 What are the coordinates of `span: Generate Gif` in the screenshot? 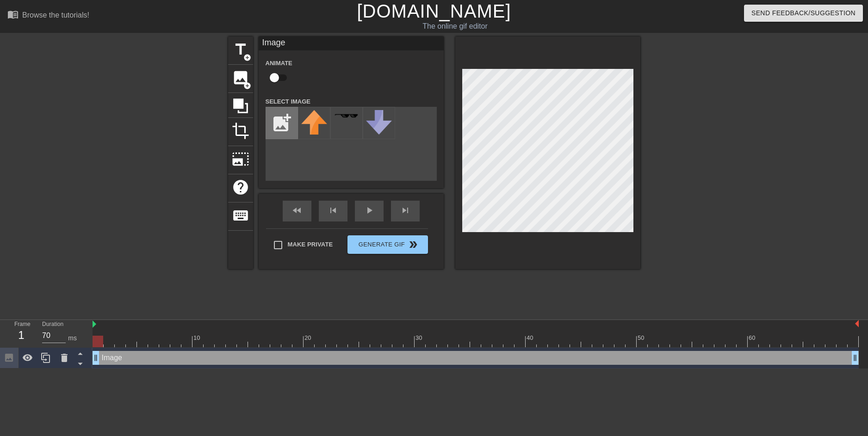 It's located at (387, 244).